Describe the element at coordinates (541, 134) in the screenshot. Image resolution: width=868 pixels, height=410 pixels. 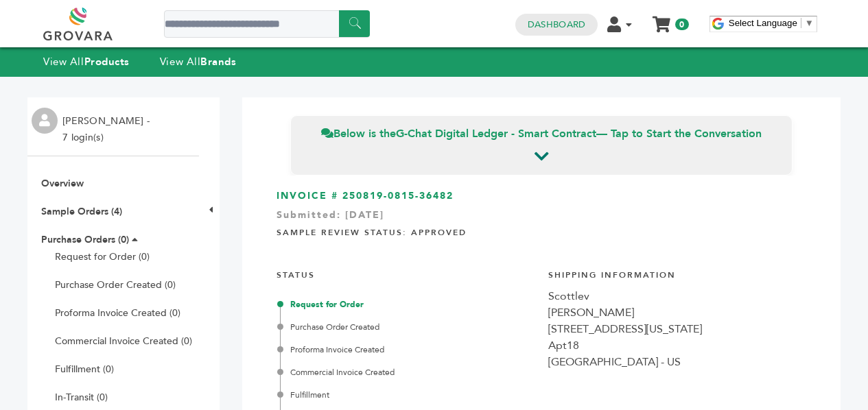
I see `span: Below is the — Tap to Start the Conversation` at that location.